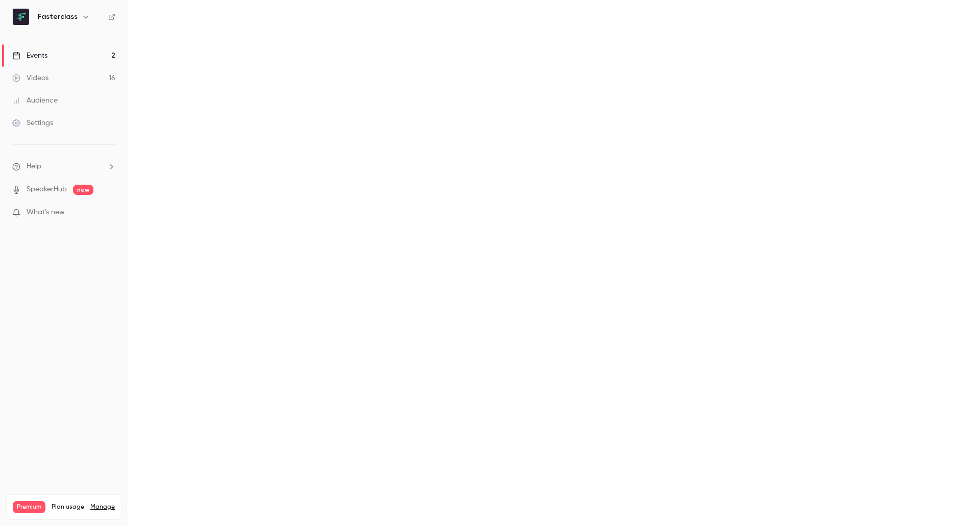 Image resolution: width=980 pixels, height=526 pixels. Describe the element at coordinates (35, 101) in the screenshot. I see `div: Audience` at that location.